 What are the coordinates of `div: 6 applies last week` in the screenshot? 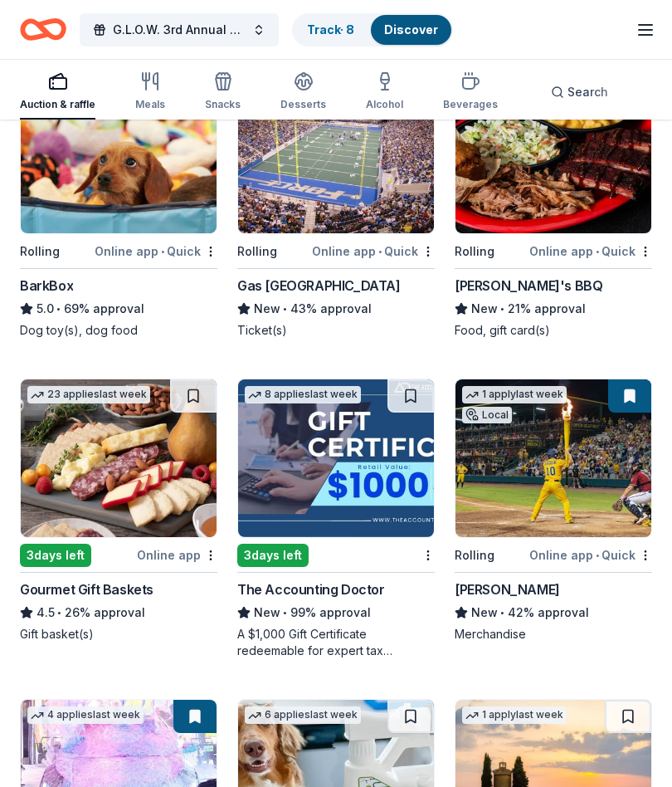 It's located at (303, 715).